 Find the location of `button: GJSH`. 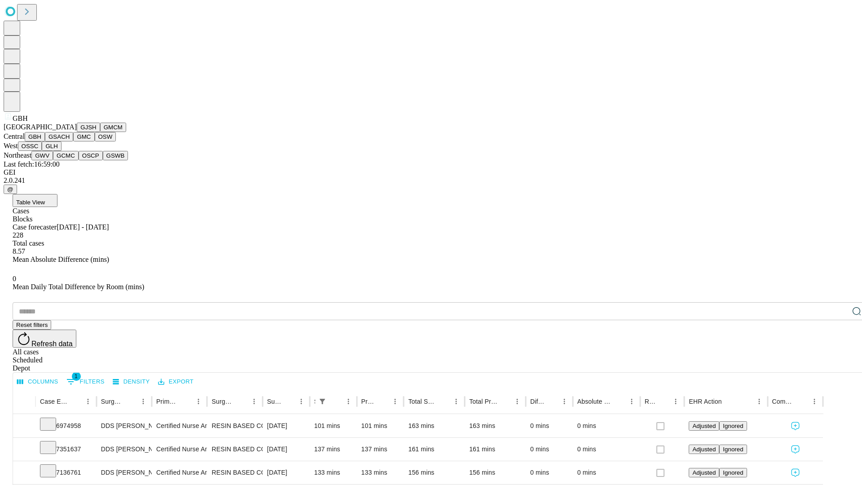

button: GJSH is located at coordinates (88, 127).